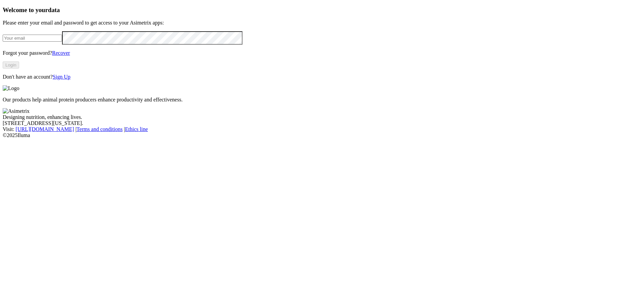 The height and width of the screenshot is (306, 644). Describe the element at coordinates (54, 10) in the screenshot. I see `span: data` at that location.